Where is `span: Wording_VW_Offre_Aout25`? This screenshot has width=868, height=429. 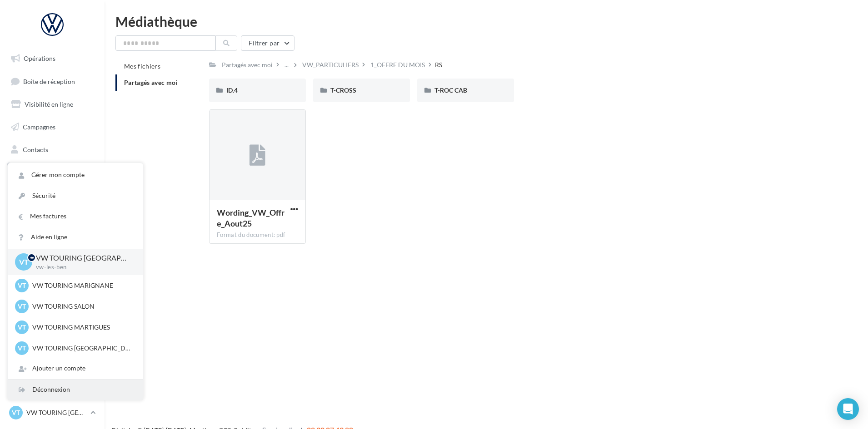 span: Wording_VW_Offre_Aout25 is located at coordinates (250, 218).